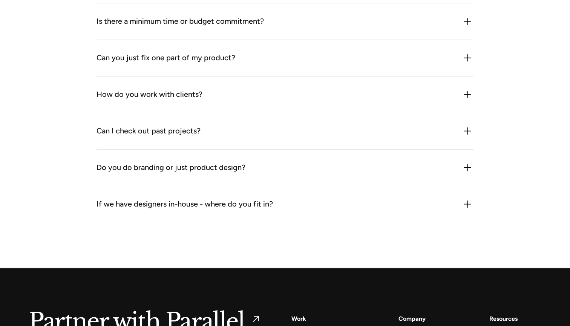 The image size is (570, 326). What do you see at coordinates (298, 318) in the screenshot?
I see `a: Work` at bounding box center [298, 318].